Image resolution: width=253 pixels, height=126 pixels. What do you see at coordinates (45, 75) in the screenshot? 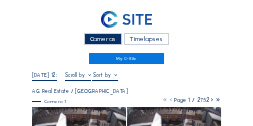
I see `input: Search by date 󰅀` at bounding box center [45, 75].